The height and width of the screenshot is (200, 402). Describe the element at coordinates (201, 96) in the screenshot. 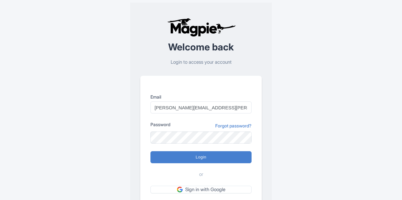

I see `label: Email` at that location.